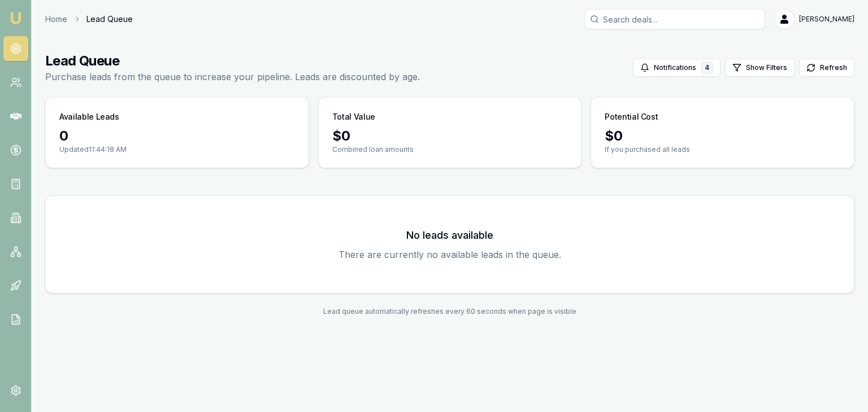 The width and height of the screenshot is (868, 412). What do you see at coordinates (16, 18) in the screenshot?
I see `img: emu-icon-u.png` at bounding box center [16, 18].